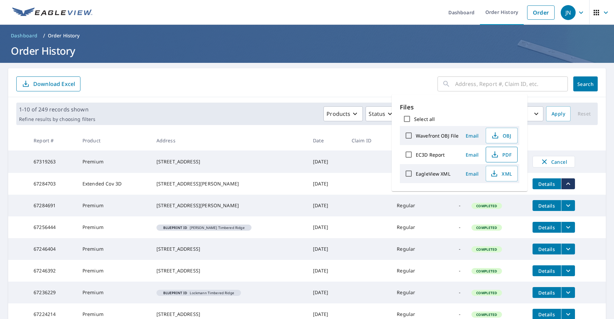 This screenshot has height=319, width=614. Describe the element at coordinates (460, 107) in the screenshot. I see `p: Files` at that location.